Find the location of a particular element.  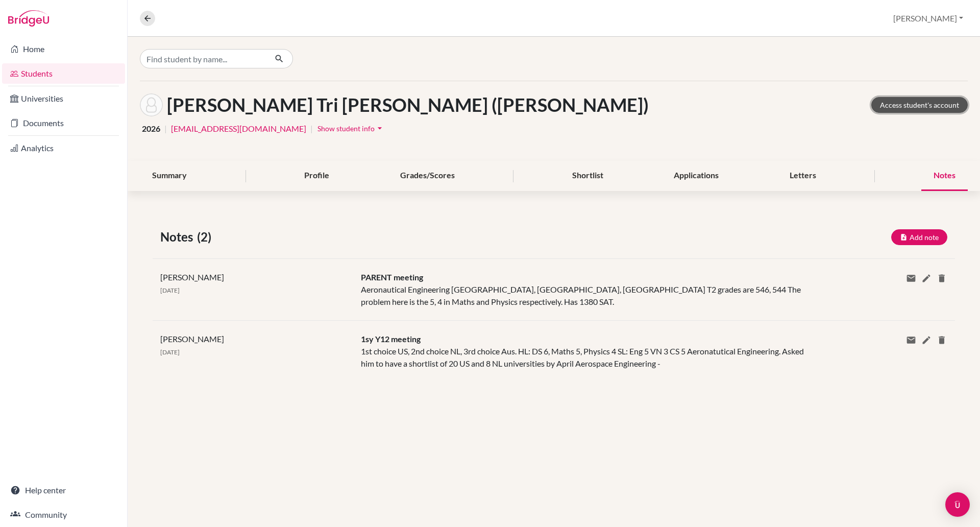

a: Home is located at coordinates (63, 49).